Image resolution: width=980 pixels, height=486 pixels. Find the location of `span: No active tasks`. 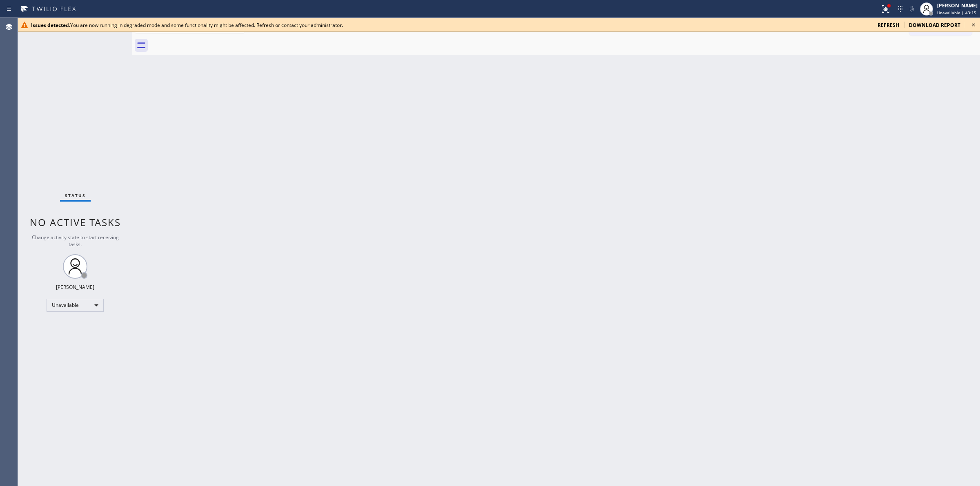

span: No active tasks is located at coordinates (75, 222).